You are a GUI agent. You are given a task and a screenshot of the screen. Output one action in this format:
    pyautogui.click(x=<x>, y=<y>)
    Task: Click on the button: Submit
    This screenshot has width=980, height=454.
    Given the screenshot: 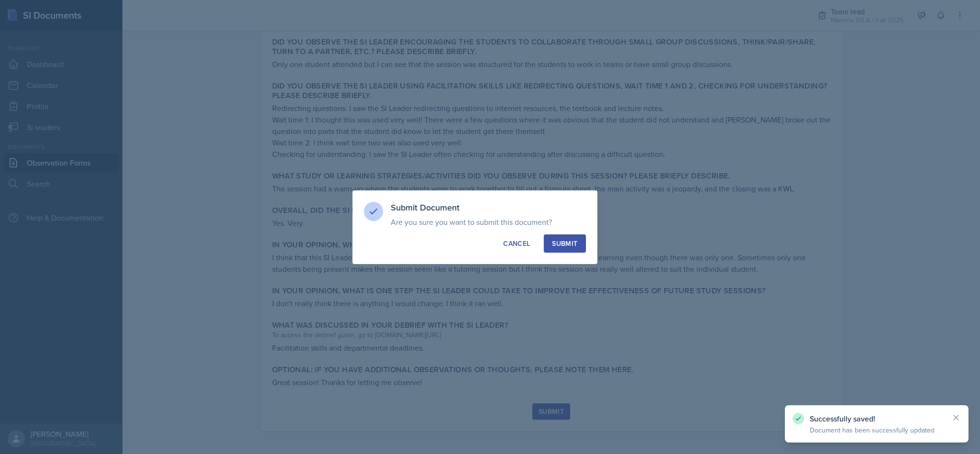 What is the action you would take?
    pyautogui.click(x=564, y=244)
    